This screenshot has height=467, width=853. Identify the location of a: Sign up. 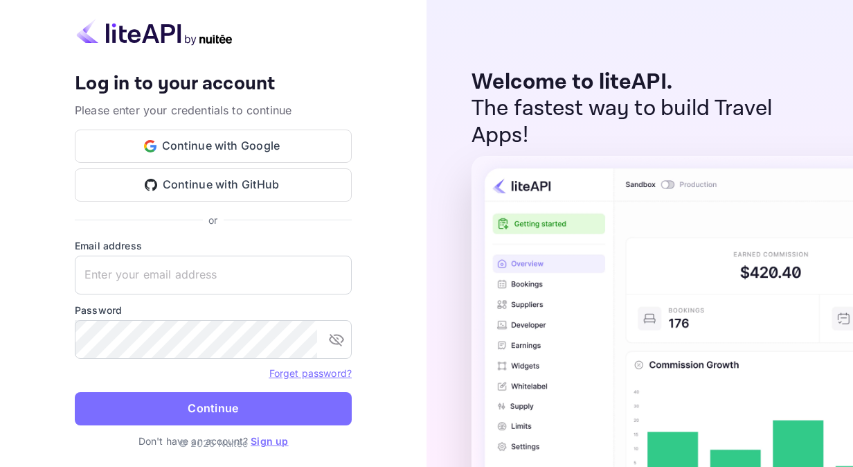
(269, 440).